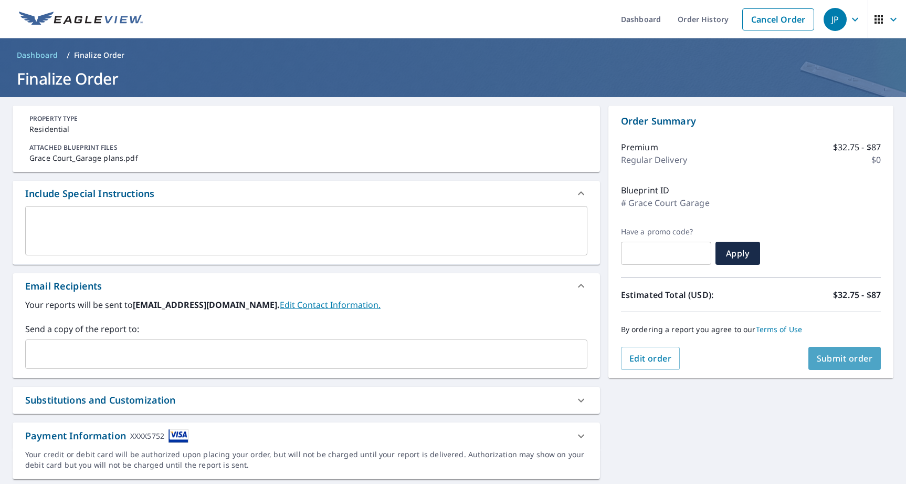 This screenshot has width=906, height=484. I want to click on div: JP, so click(835, 19).